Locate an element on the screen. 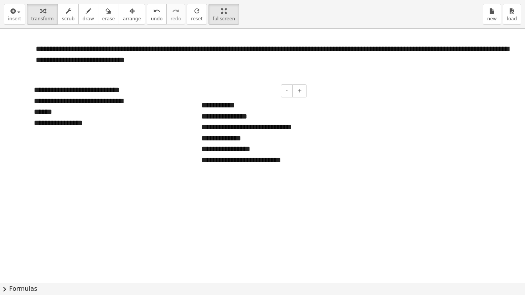  span: fullscreen is located at coordinates (224, 19).